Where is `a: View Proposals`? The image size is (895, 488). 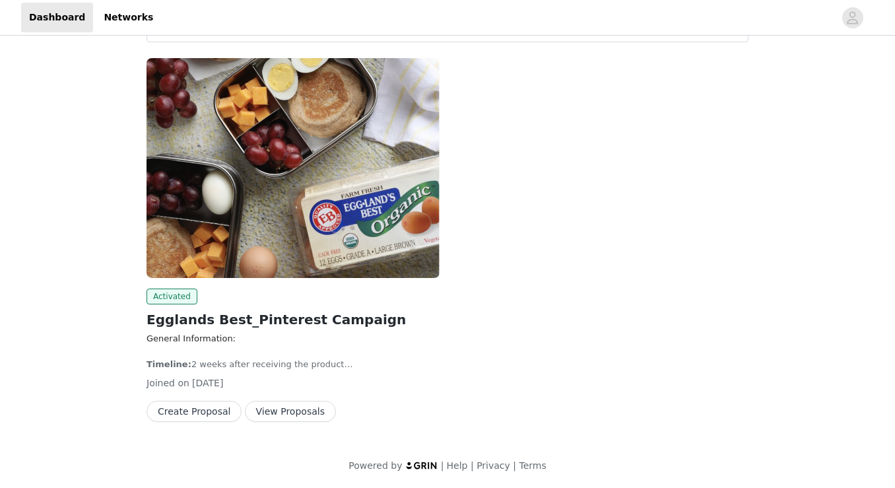 a: View Proposals is located at coordinates (290, 411).